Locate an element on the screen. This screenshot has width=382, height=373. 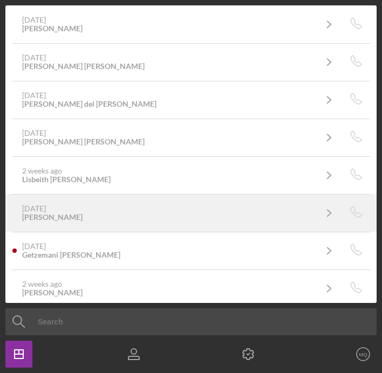
time: 2025-09-16 15:59 is located at coordinates (34, 133).